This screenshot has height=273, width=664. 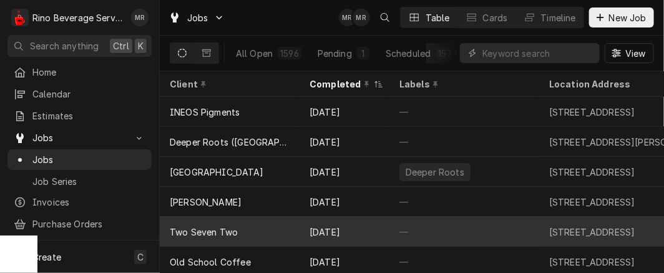 I want to click on div: INEOS Pigments, so click(x=205, y=112).